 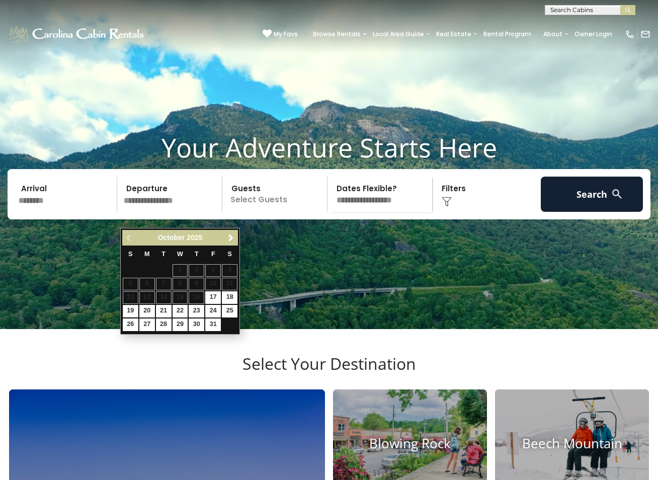 What do you see at coordinates (593, 34) in the screenshot?
I see `a: Owner Login` at bounding box center [593, 34].